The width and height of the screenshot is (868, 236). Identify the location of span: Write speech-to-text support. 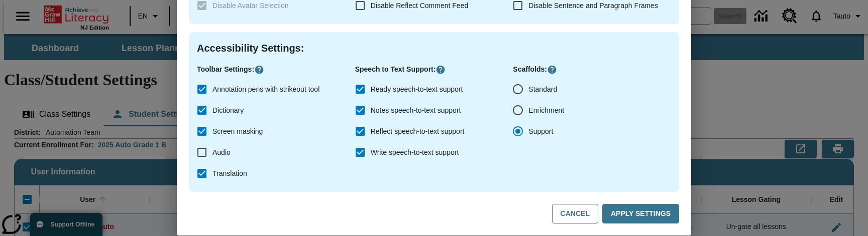
(415, 153).